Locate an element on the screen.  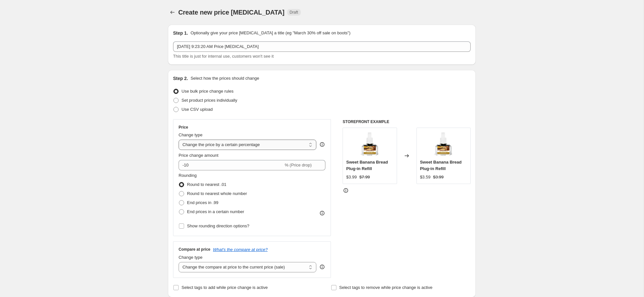
span: End prices in a certain number is located at coordinates (216, 211).